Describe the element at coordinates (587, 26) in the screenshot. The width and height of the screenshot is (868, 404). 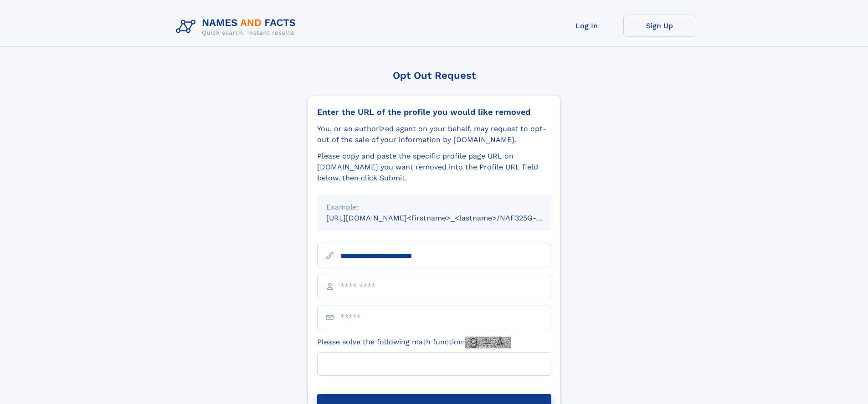
I see `a: Log In` at that location.